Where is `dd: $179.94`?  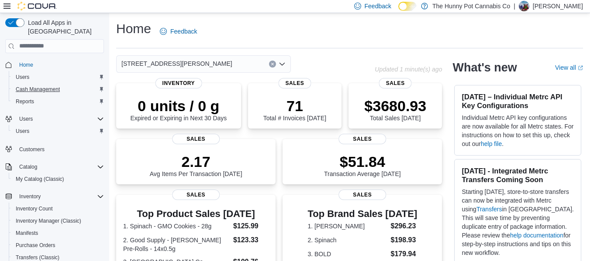
dd: $179.94 is located at coordinates (404, 254).